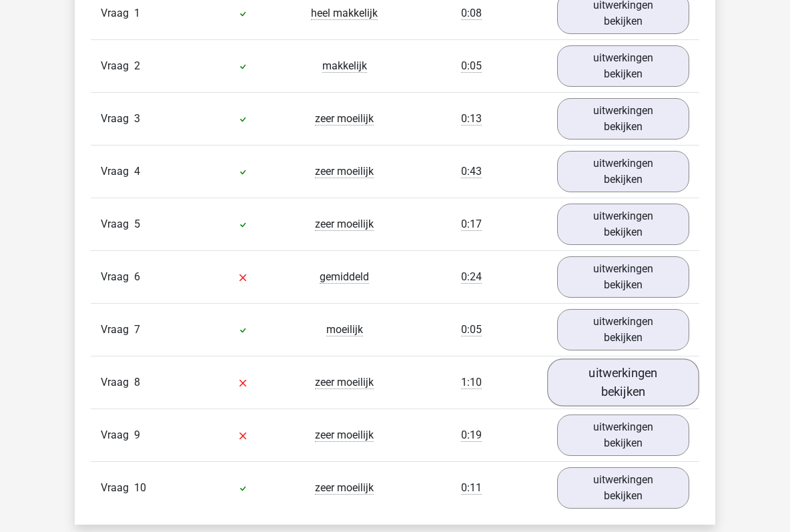  What do you see at coordinates (344, 13) in the screenshot?
I see `span: heel makkelijk` at bounding box center [344, 13].